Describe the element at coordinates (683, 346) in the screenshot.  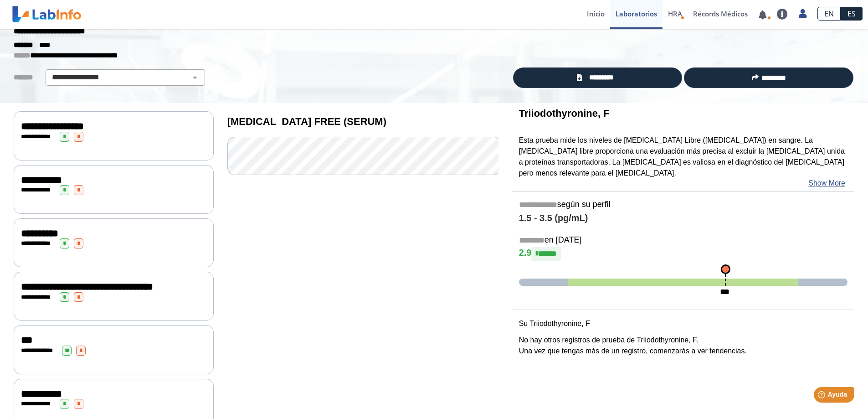
I see `p: No hay otros registros de prueba de Triiodothyronine, F. Una vez que tengas más de un registro, c...` at that location.